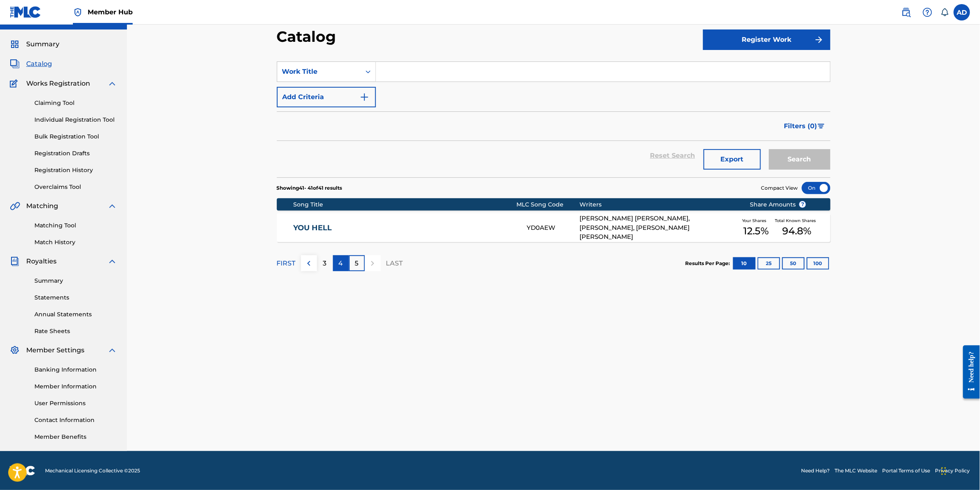  What do you see at coordinates (816, 471) in the screenshot?
I see `a: Need Help?` at bounding box center [816, 471].